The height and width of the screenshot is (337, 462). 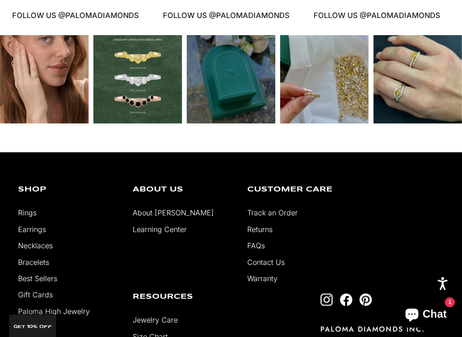 I want to click on a: Bracelets, so click(x=33, y=262).